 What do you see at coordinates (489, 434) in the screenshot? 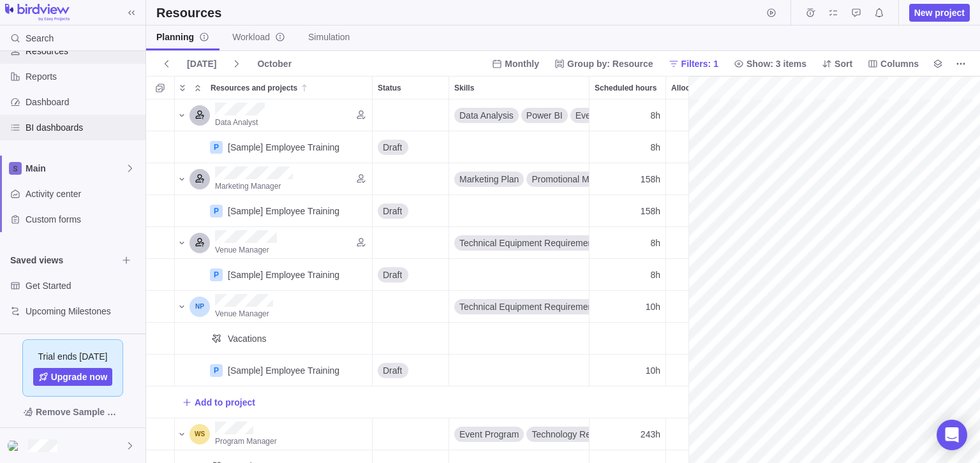
I see `span: Event Program` at bounding box center [489, 434].